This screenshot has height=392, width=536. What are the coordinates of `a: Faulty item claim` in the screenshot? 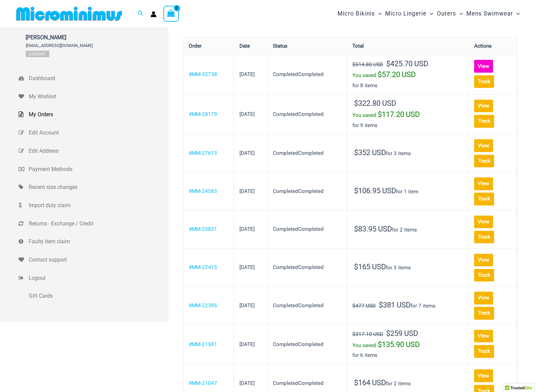 It's located at (93, 242).